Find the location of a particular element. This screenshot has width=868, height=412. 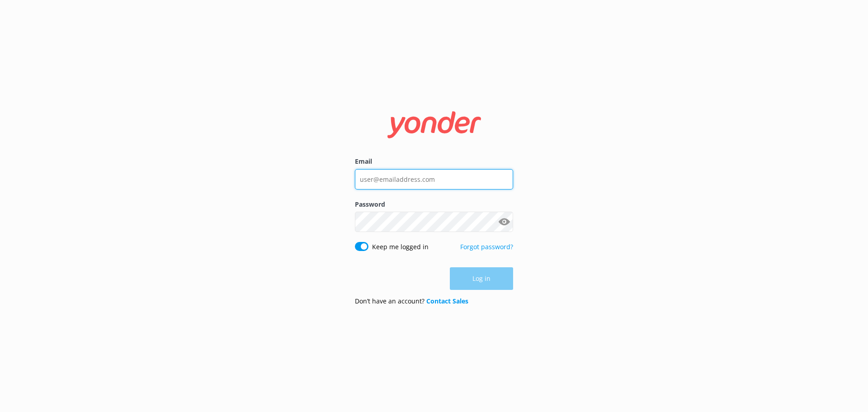

label: Email is located at coordinates (434, 162).